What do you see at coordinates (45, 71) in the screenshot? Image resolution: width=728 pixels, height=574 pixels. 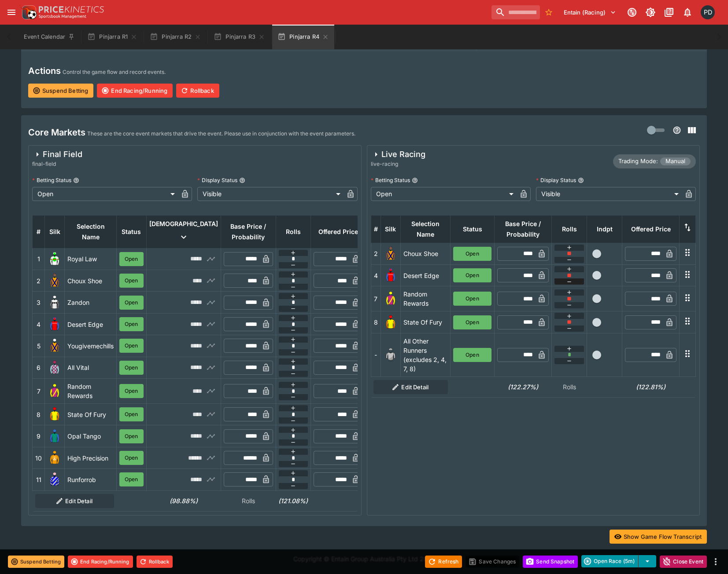 I see `h4: Actions` at bounding box center [45, 71].